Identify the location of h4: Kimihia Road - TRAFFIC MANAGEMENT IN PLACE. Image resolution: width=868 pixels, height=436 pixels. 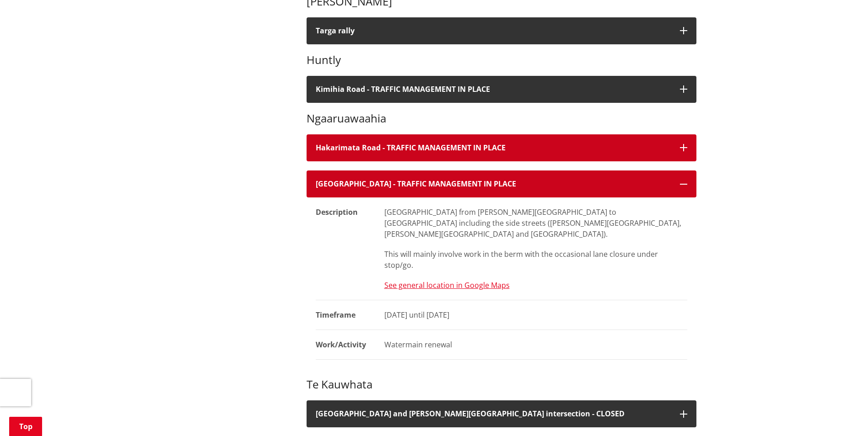
(493, 89).